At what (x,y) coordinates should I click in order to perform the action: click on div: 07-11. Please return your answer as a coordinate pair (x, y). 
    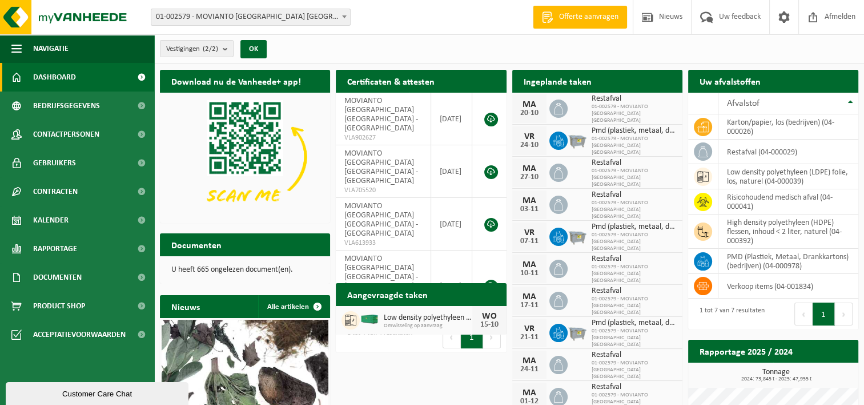
    Looking at the image, I should click on (530, 241).